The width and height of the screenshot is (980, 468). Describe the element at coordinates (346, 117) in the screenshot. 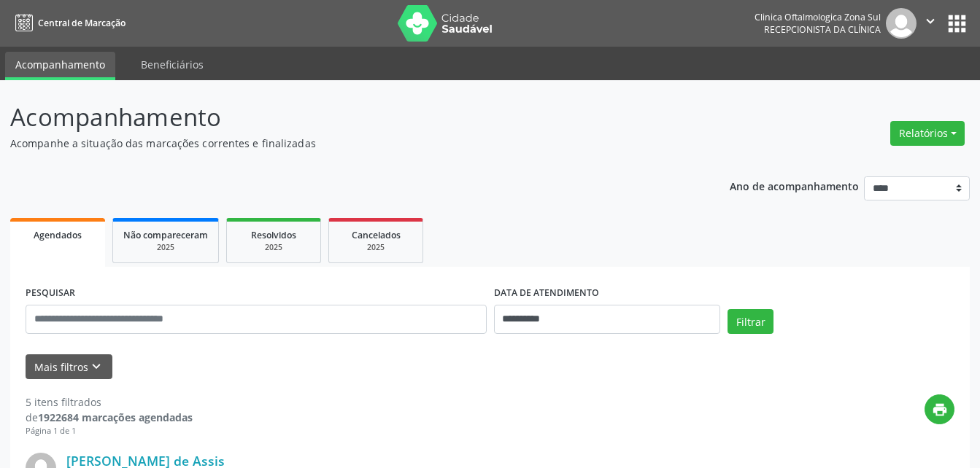

I see `p: Acompanhamento` at that location.